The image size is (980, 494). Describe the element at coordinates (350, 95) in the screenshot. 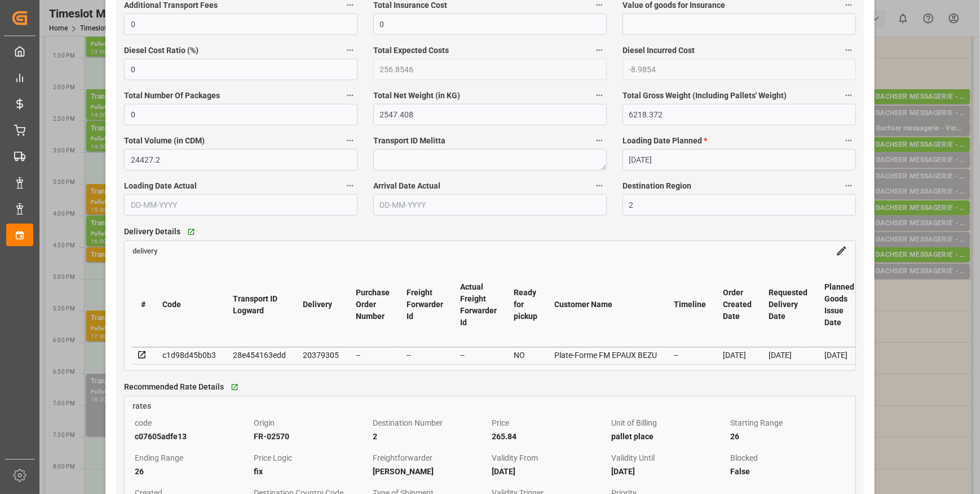

I see `button: Total Number Of Packages` at that location.